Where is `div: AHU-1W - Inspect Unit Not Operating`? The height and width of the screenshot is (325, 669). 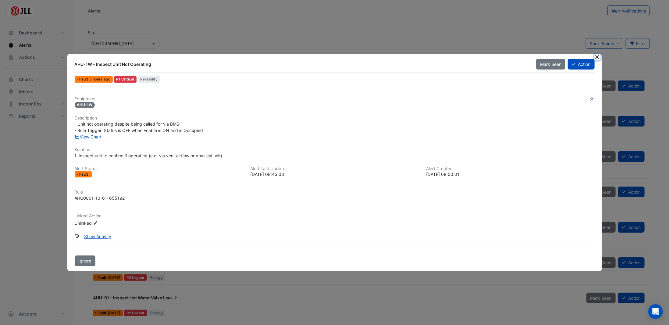 div: AHU-1W - Inspect Unit Not Operating is located at coordinates (302, 64).